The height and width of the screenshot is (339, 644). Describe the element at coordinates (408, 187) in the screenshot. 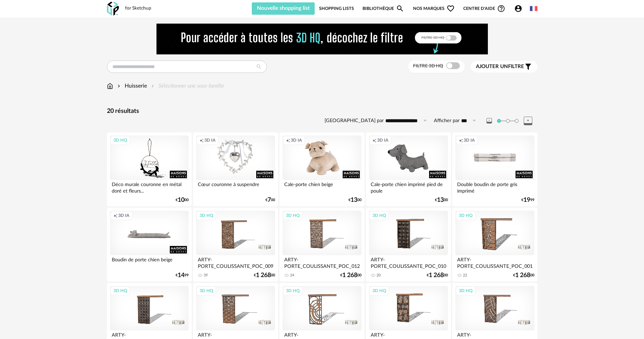

I see `div: Cale-porte chien imprimé pied de poule` at that location.